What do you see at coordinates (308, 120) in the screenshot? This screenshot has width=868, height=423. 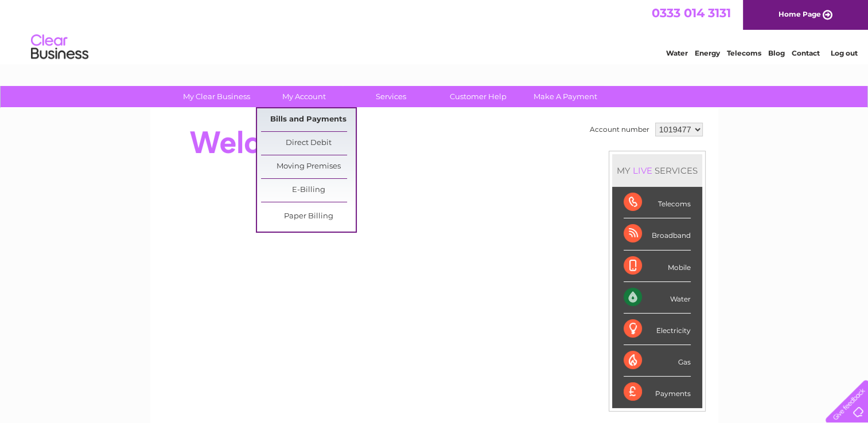 I see `a: Bills and Payments` at bounding box center [308, 120].